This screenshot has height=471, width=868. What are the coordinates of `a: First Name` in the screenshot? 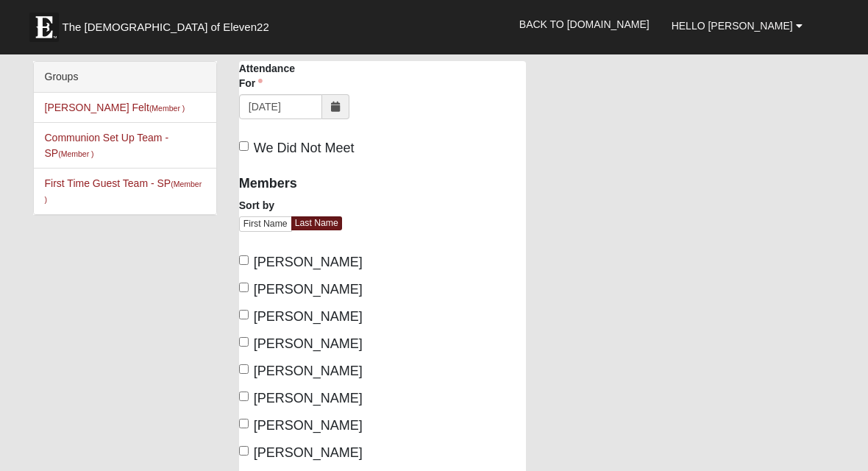 It's located at (265, 224).